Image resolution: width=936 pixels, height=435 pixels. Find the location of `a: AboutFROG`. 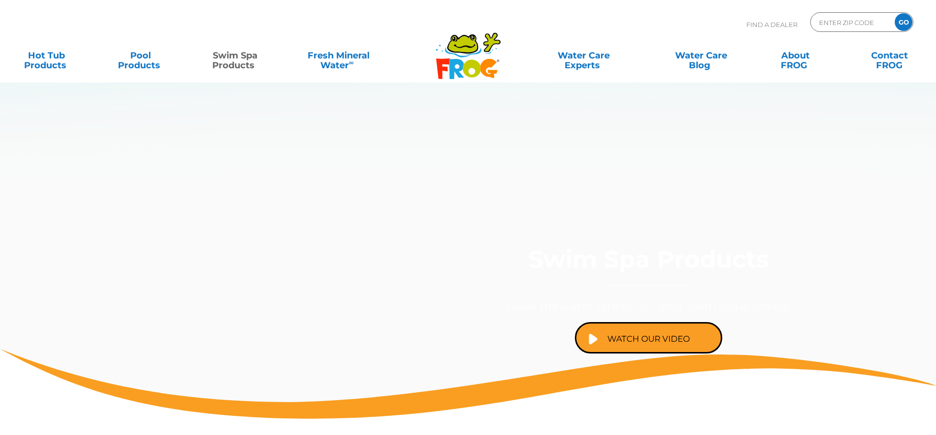

a: AboutFROG is located at coordinates (795, 56).